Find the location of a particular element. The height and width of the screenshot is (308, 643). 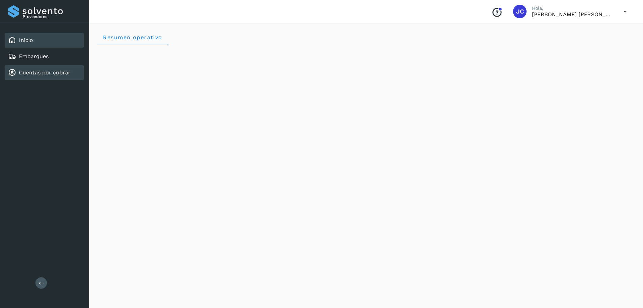

a: Embarques is located at coordinates (34, 56).